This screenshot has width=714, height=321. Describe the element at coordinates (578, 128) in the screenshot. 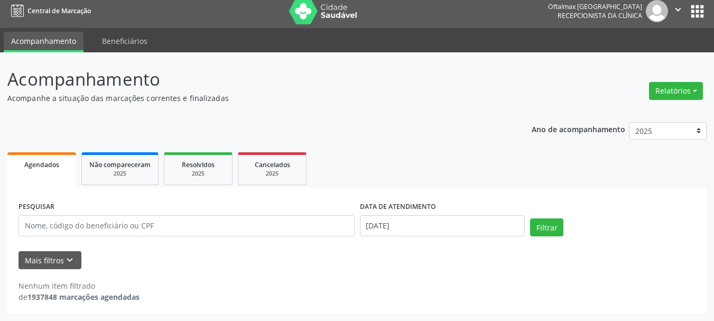

I see `p: Ano de acompanhamento` at that location.